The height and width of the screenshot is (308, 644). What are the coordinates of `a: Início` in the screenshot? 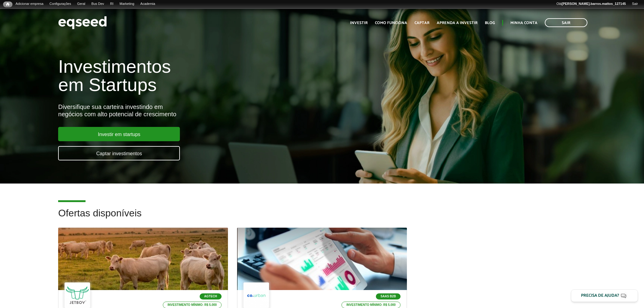 It's located at (7, 4).